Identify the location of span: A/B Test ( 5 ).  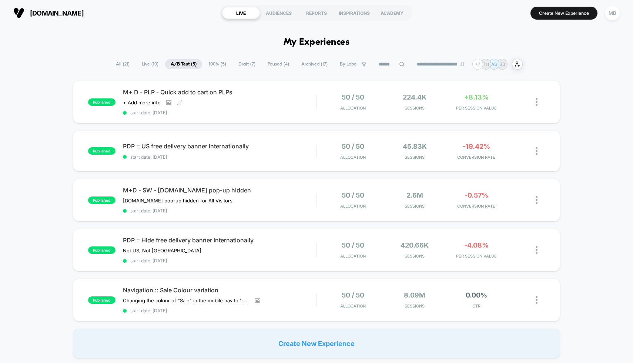
(184, 64).